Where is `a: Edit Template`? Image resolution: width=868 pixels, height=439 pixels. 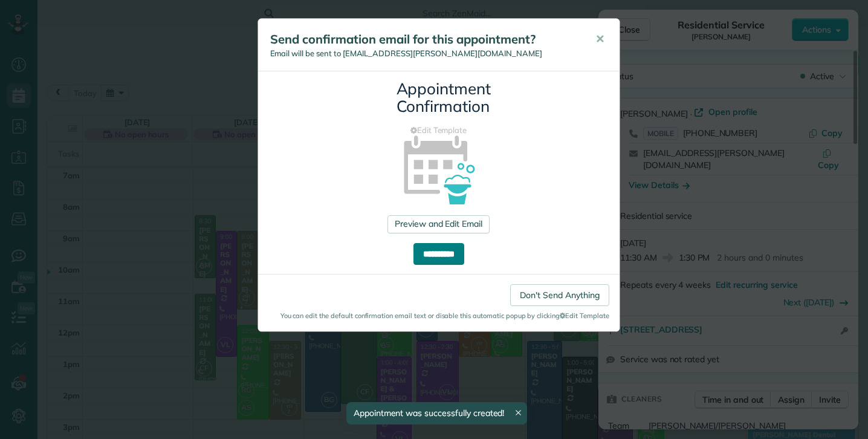
a: Edit Template is located at coordinates (439, 130).